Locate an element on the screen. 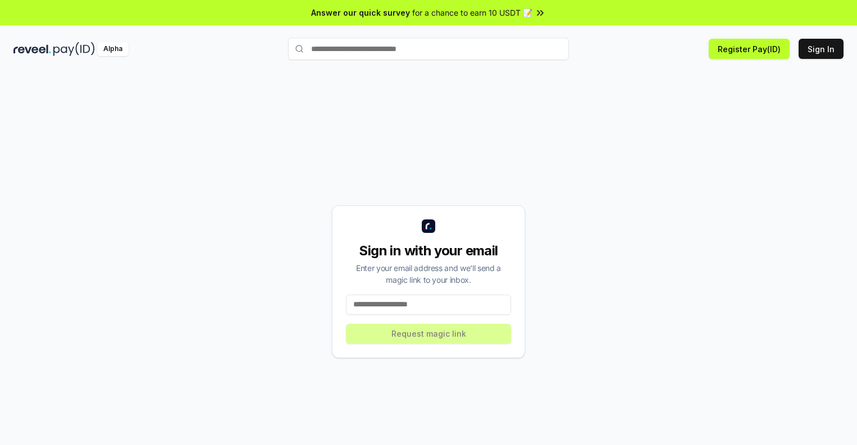 The image size is (857, 445). img: reveel_dark is located at coordinates (32, 49).